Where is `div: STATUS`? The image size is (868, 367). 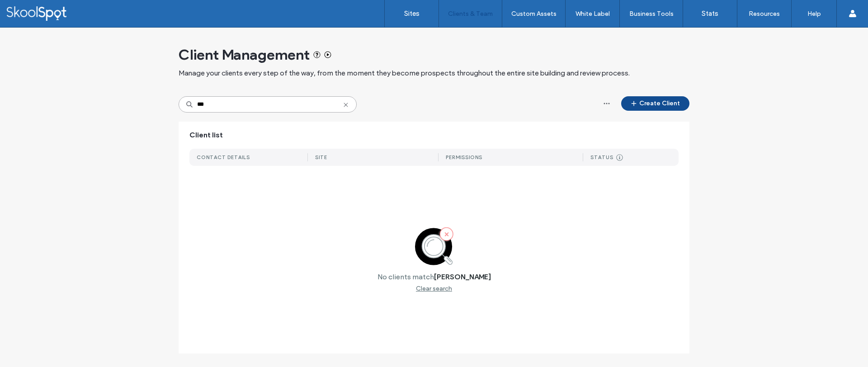 div: STATUS is located at coordinates (601, 157).